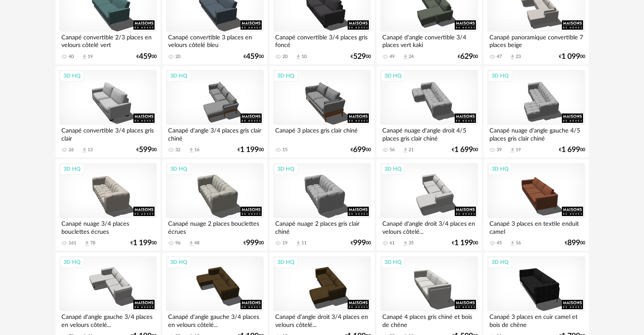 Image resolution: width=644 pixels, height=335 pixels. I want to click on div: 13, so click(90, 150).